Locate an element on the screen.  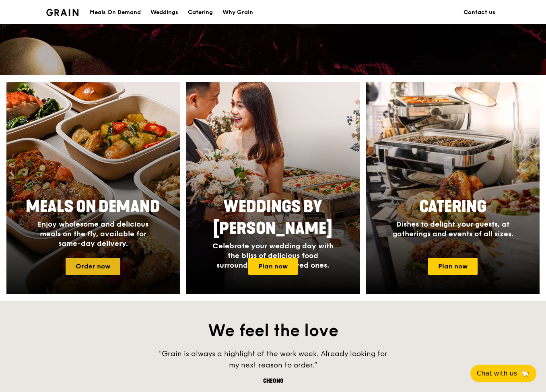
div: Weddings is located at coordinates (164, 12).